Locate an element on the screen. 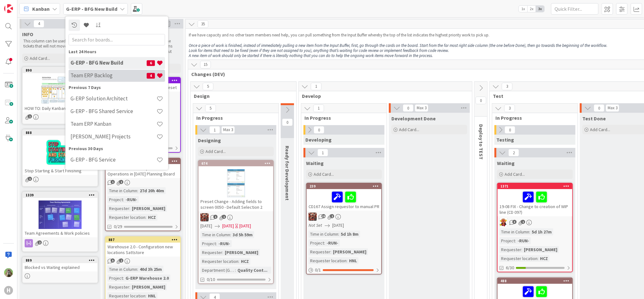 Image resolution: width=644 pixels, height=299 pixels. div: Project is located at coordinates (115, 200).